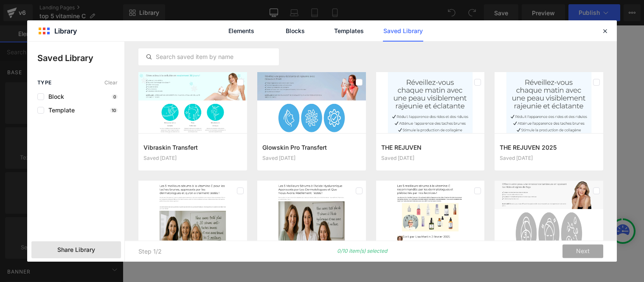 This screenshot has width=644, height=282. I want to click on a: Templates, so click(349, 31).